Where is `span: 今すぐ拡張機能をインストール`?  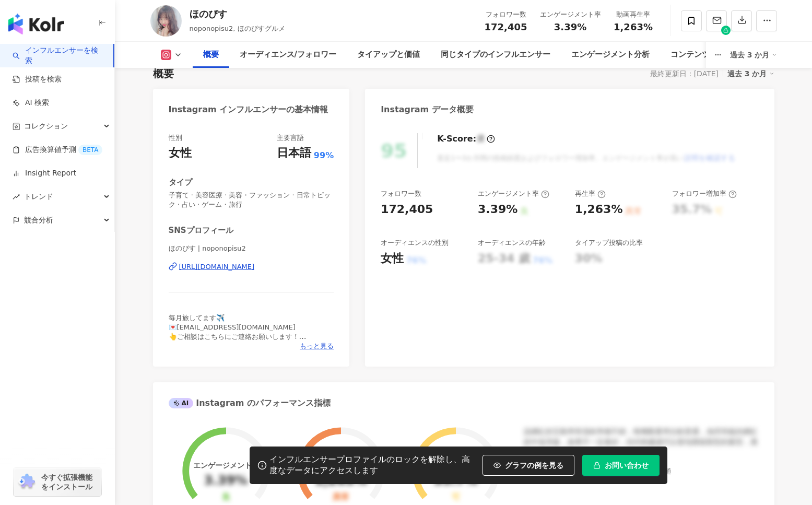
span: 今すぐ拡張機能をインストール is located at coordinates (69, 481).